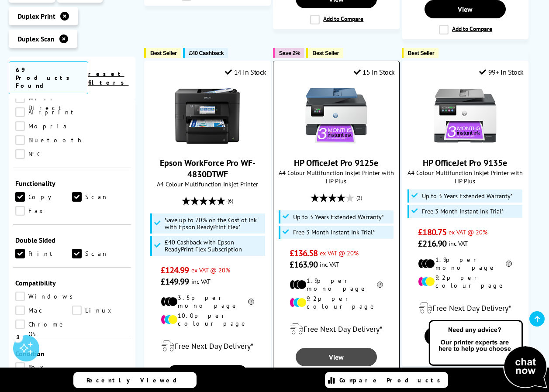 The image size is (549, 392). I want to click on div: Double Sided, so click(72, 240).